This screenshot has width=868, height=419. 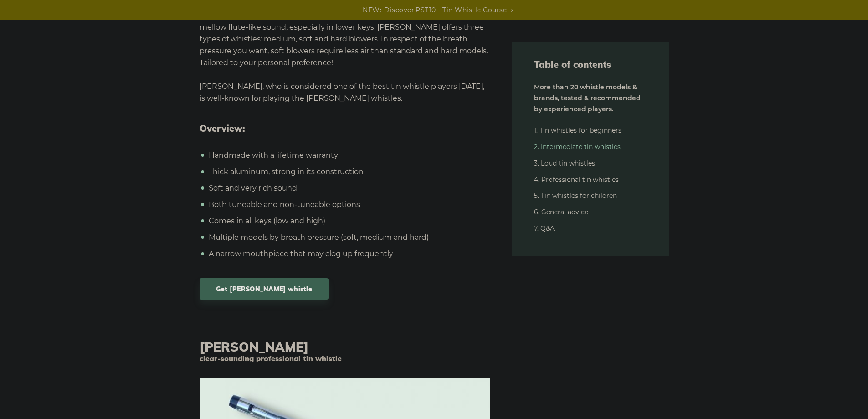 What do you see at coordinates (577, 147) in the screenshot?
I see `a: 2. Intermediate tin whistles` at bounding box center [577, 147].